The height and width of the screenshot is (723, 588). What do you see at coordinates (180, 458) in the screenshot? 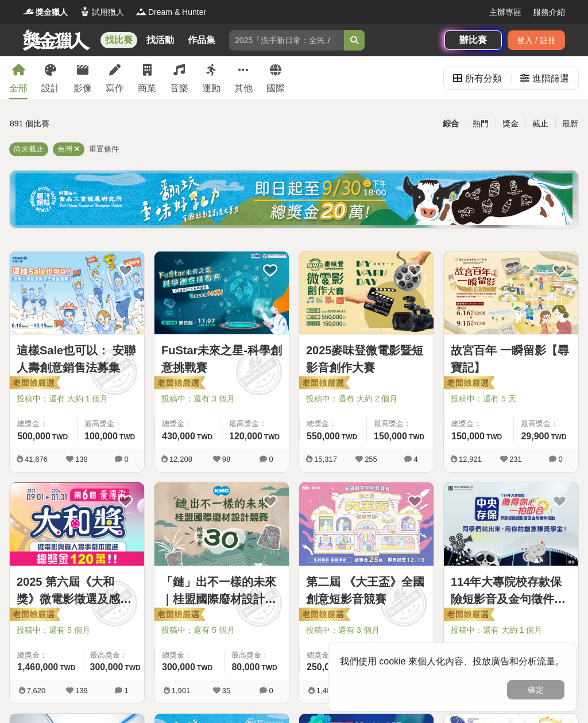
I see `span: 12,208` at bounding box center [180, 458].